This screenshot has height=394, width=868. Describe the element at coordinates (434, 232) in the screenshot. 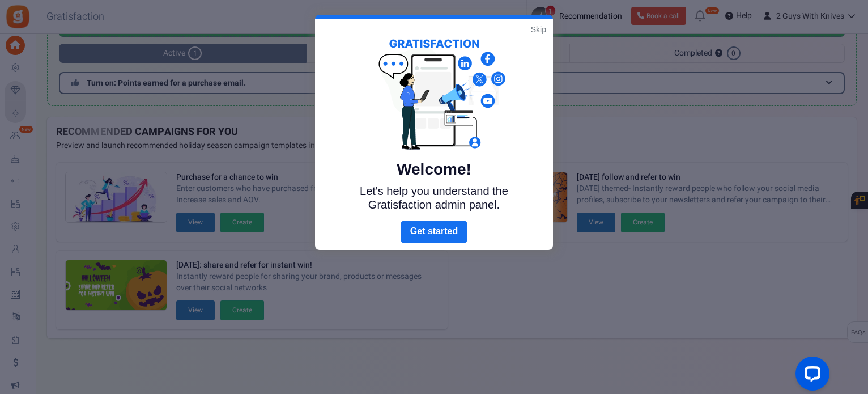

I see `a: Next` at that location.